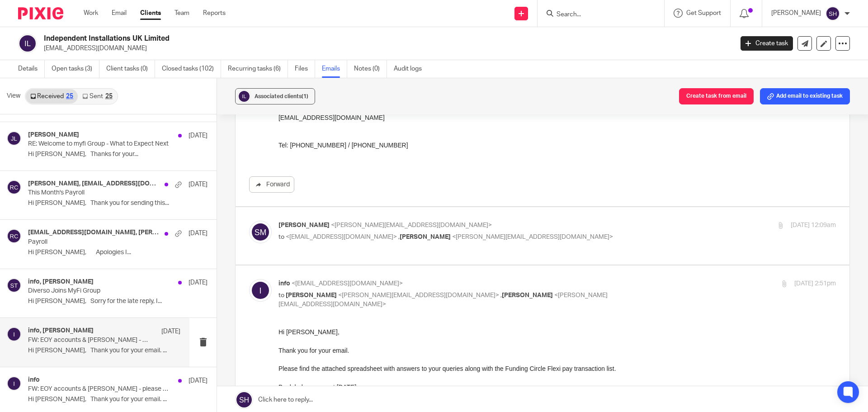 Image resolution: width=868 pixels, height=412 pixels. What do you see at coordinates (100, 291) in the screenshot?
I see `p: Diverso Joins MyFi Group` at bounding box center [100, 291].